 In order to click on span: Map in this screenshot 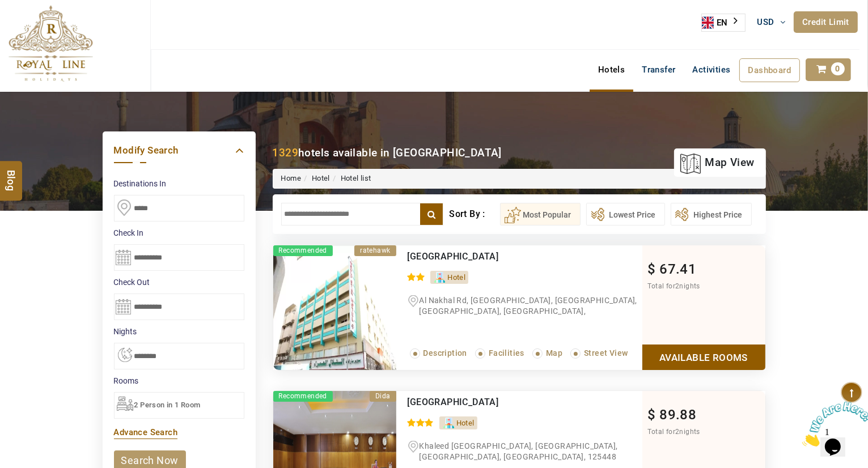, I will do `click(554, 353)`.